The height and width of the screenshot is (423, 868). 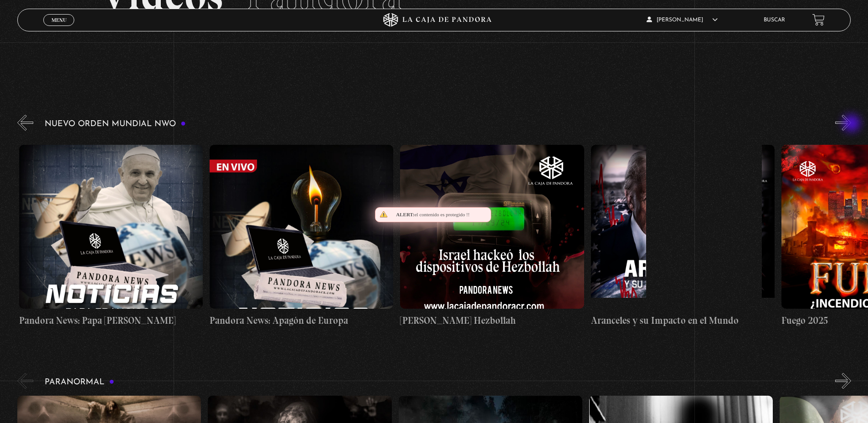 I want to click on a: Buscar, so click(x=774, y=20).